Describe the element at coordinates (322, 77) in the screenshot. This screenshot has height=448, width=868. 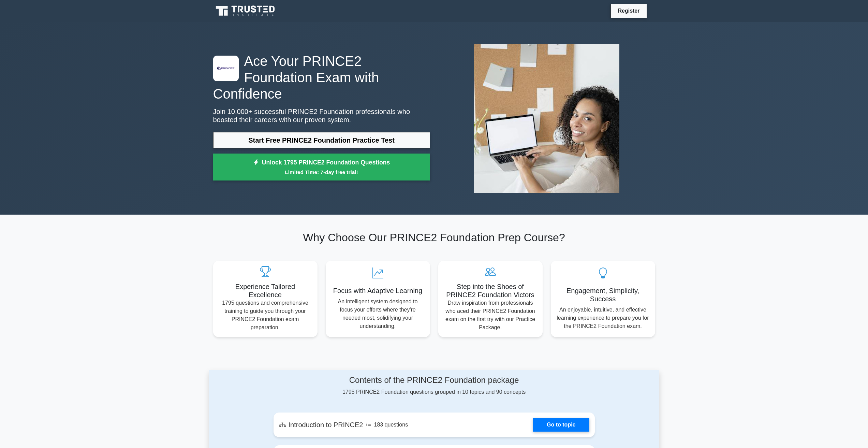
I see `h1: Ace Your PRINCE2 Foundation Exam with Confidence` at that location.